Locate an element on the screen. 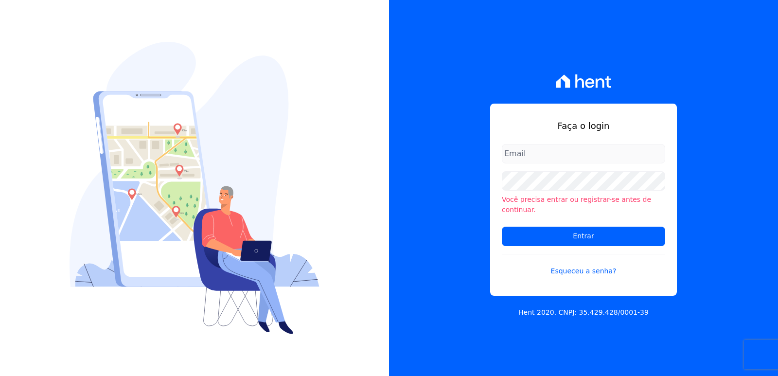 The image size is (778, 376). li: Você precisa entrar ou registrar-se antes de continuar. is located at coordinates (584, 205).